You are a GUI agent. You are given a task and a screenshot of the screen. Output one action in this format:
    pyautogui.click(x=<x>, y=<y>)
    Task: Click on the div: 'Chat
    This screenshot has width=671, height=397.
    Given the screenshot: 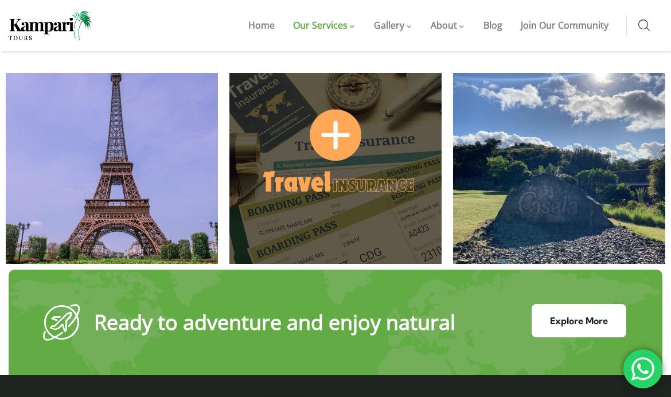 What is the action you would take?
    pyautogui.click(x=643, y=369)
    